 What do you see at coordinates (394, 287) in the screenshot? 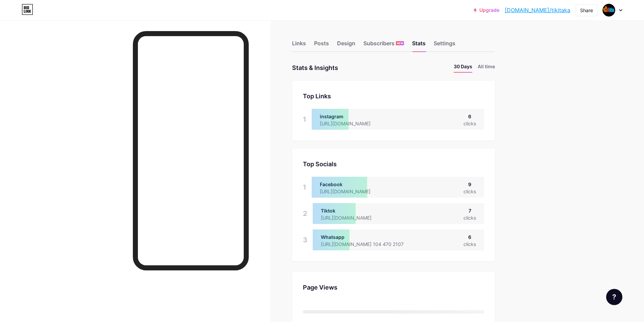
I see `div: Page Views` at bounding box center [394, 287].